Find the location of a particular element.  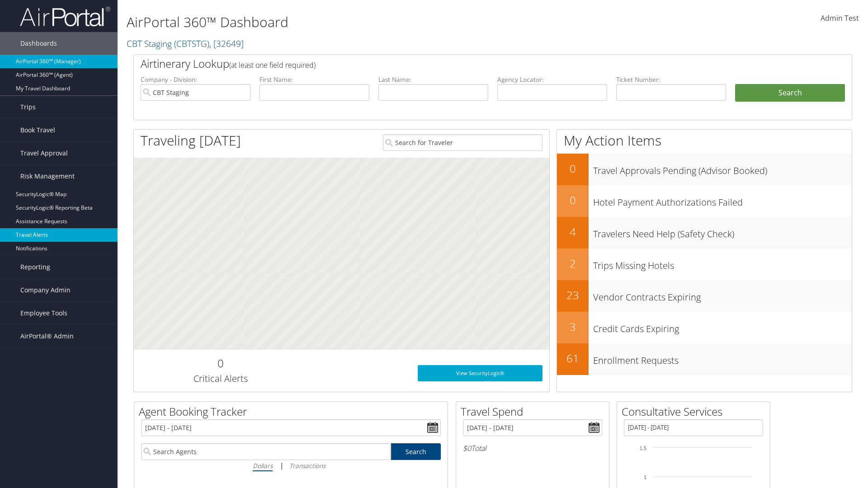

h3: Enrollment Requests is located at coordinates (722, 358).